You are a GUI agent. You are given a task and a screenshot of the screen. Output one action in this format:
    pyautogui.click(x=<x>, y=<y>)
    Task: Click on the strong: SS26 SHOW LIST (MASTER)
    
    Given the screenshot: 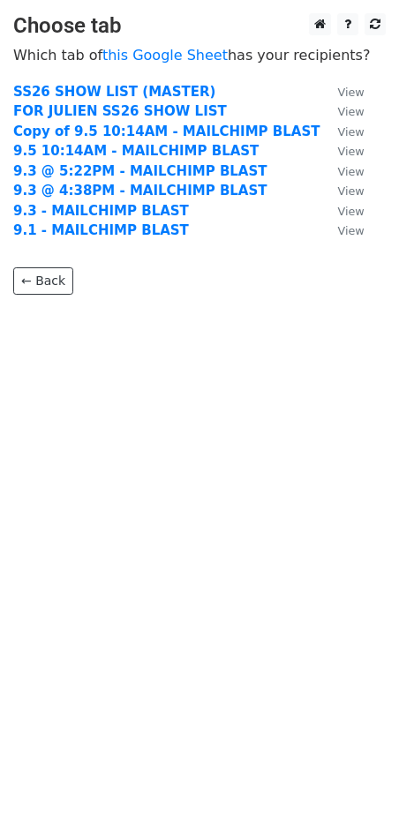 What is the action you would take?
    pyautogui.click(x=114, y=92)
    